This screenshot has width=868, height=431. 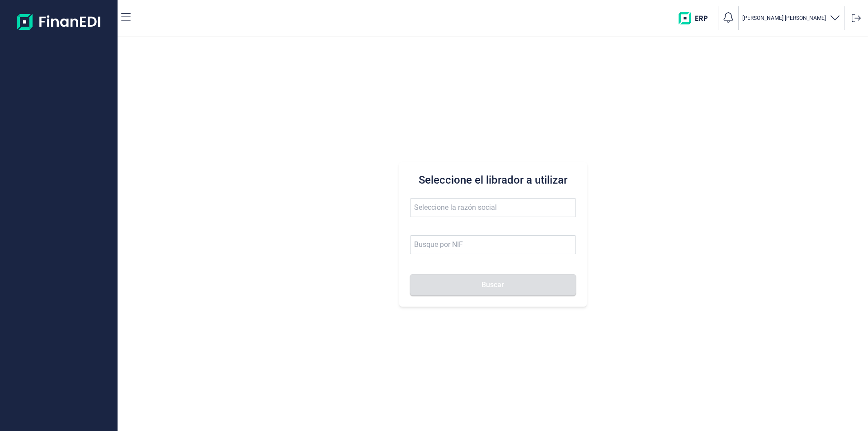 I want to click on input: Seleccione la razón social, so click(x=493, y=208).